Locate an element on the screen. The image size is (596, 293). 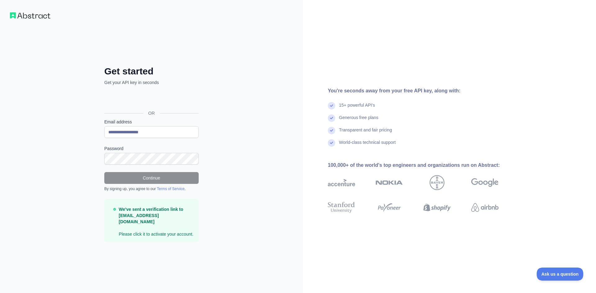
img: airbnb is located at coordinates (485, 208).